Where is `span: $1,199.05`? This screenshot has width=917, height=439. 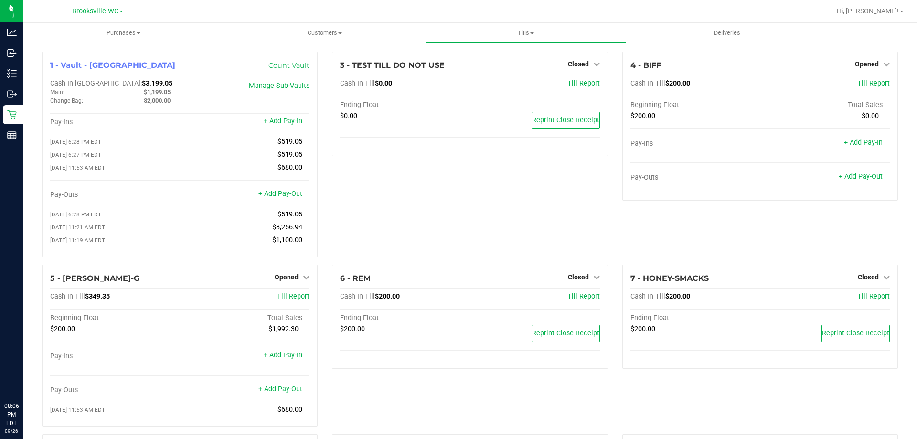
span: $1,199.05 is located at coordinates (157, 92).